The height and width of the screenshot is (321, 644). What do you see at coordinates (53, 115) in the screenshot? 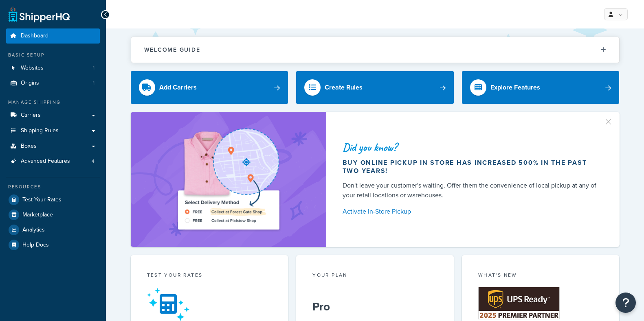
I see `li: Carriers` at bounding box center [53, 115].